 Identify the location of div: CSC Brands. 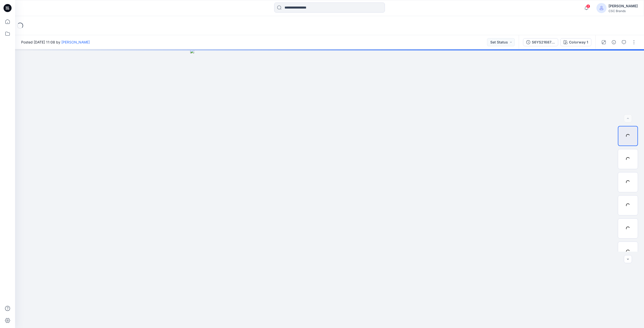
(623, 11).